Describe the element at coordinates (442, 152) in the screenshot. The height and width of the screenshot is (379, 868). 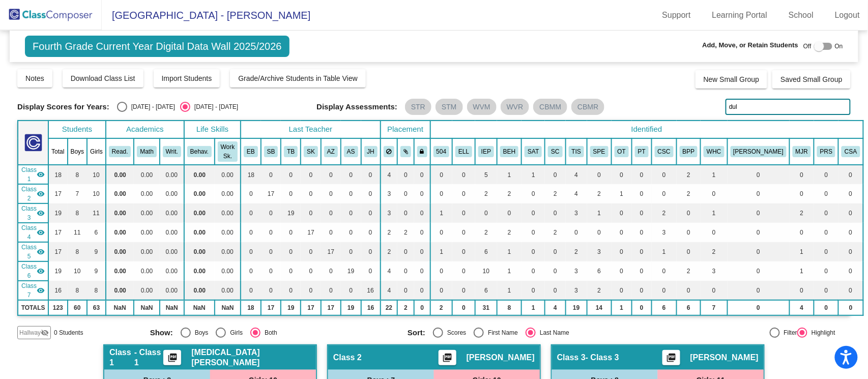
I see `button: 504` at that location.